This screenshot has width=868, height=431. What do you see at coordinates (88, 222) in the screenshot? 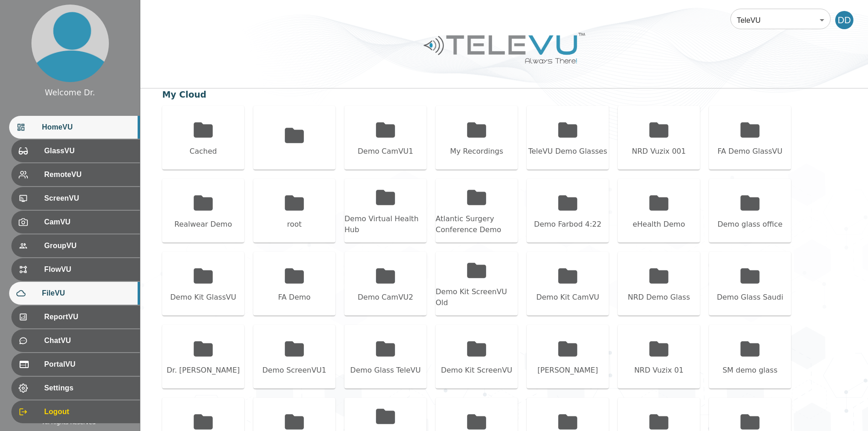
I see `span: CamVU` at bounding box center [88, 222].